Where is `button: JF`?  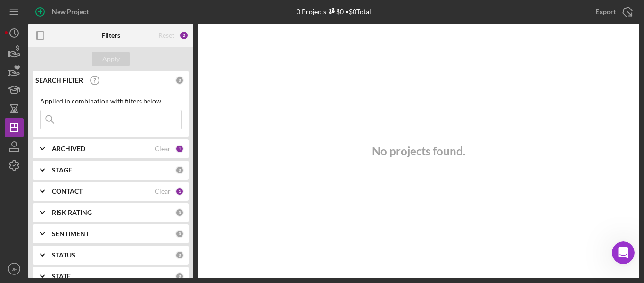
button: JF is located at coordinates (14, 268).